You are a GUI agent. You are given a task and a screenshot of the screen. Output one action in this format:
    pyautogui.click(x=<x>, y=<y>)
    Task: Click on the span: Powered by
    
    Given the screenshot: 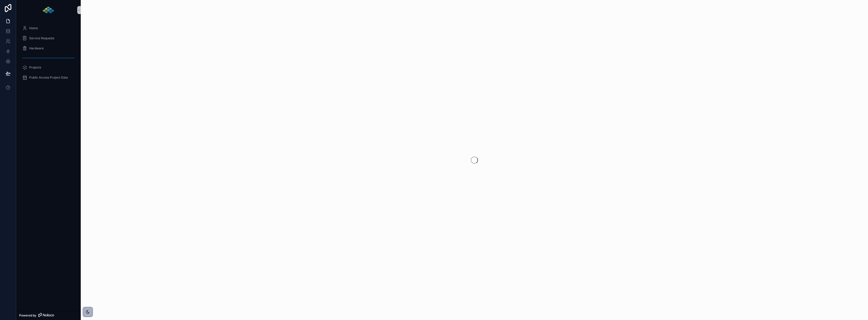 What is the action you would take?
    pyautogui.click(x=28, y=316)
    